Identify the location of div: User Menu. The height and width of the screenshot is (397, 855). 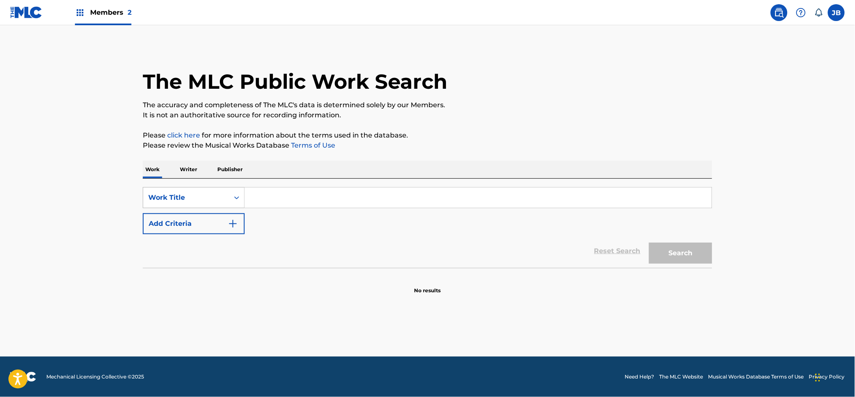
(836, 13).